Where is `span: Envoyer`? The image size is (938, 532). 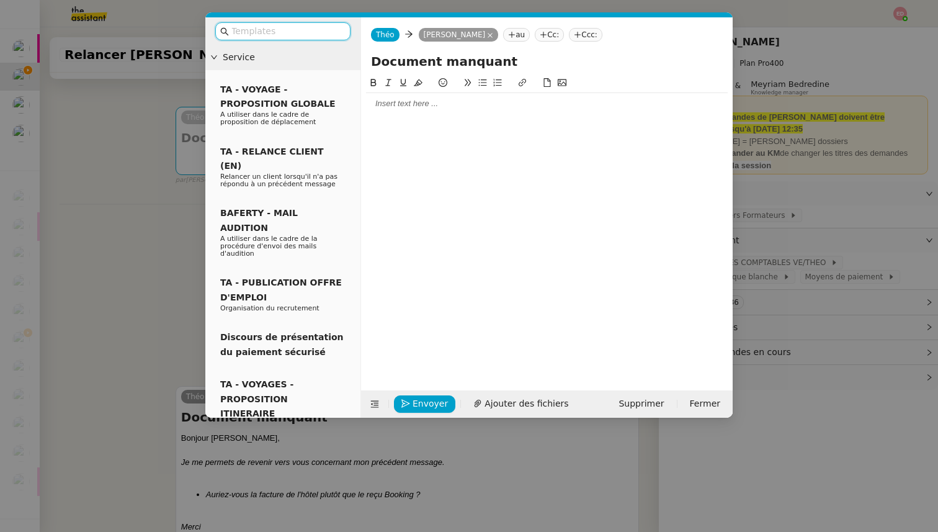
span: Envoyer is located at coordinates (430, 403).